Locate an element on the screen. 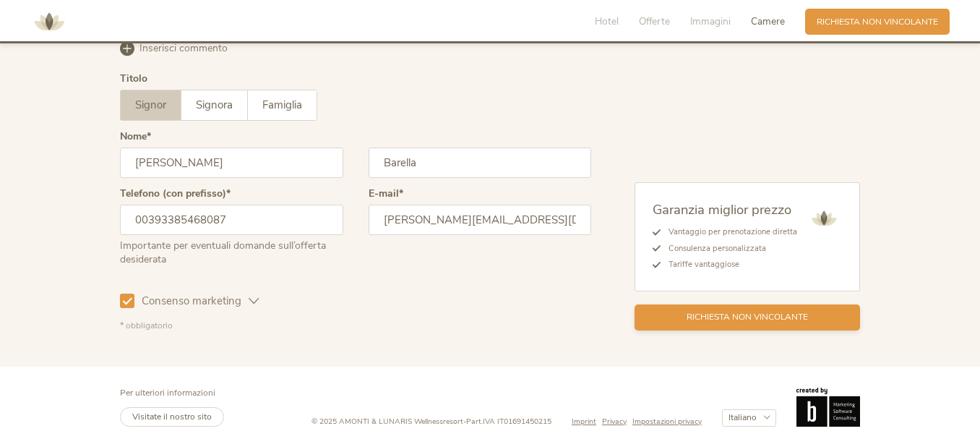  span: Garanzia miglior prezzo is located at coordinates (722, 209).